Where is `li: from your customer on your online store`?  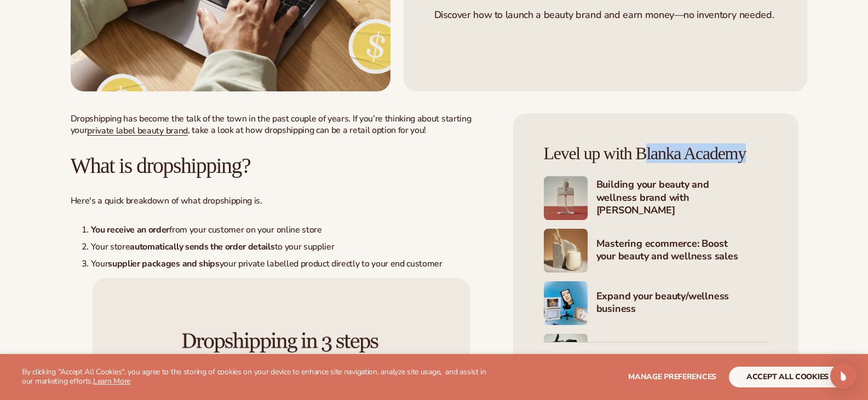 li: from your customer on your online store is located at coordinates (286, 230).